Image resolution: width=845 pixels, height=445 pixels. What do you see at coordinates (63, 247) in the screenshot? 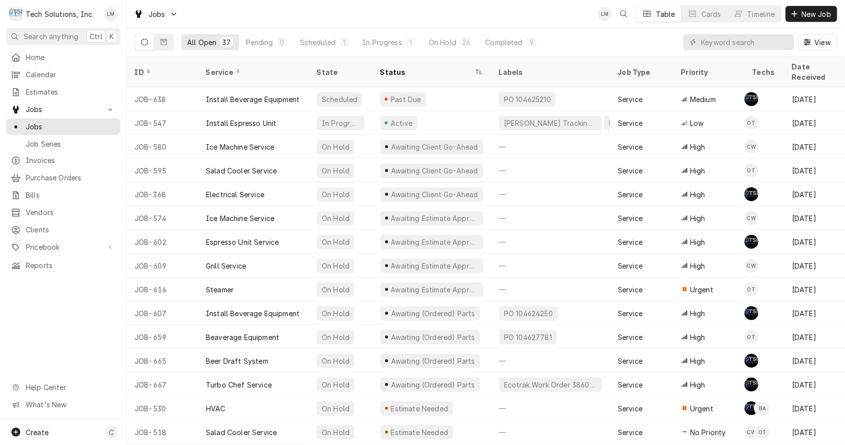
I see `span: Pricebook` at bounding box center [63, 247].